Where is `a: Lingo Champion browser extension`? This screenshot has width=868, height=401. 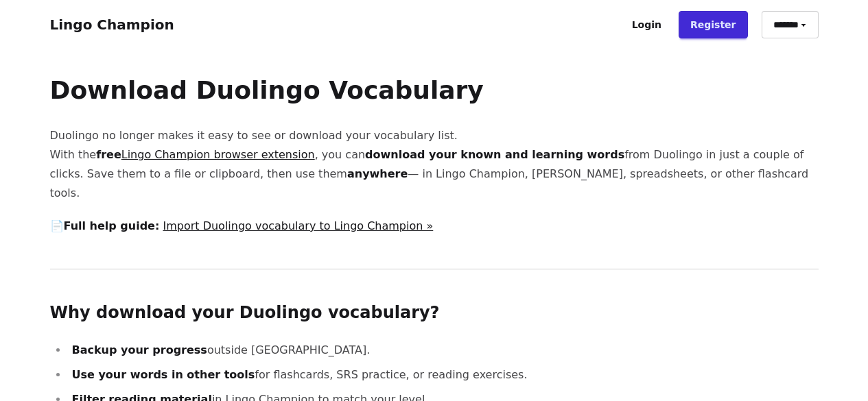 a: Lingo Champion browser extension is located at coordinates (219, 155).